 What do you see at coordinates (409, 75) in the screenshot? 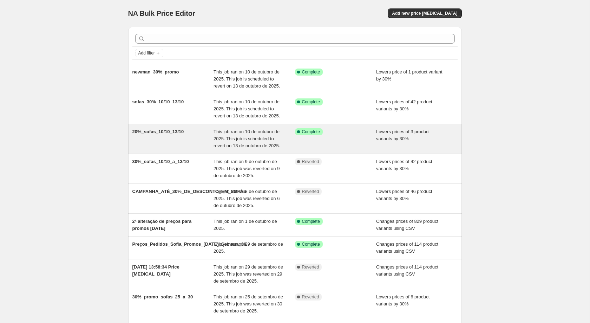
I see `span: Lowers price of 1 product variant by 30%` at bounding box center [409, 75].